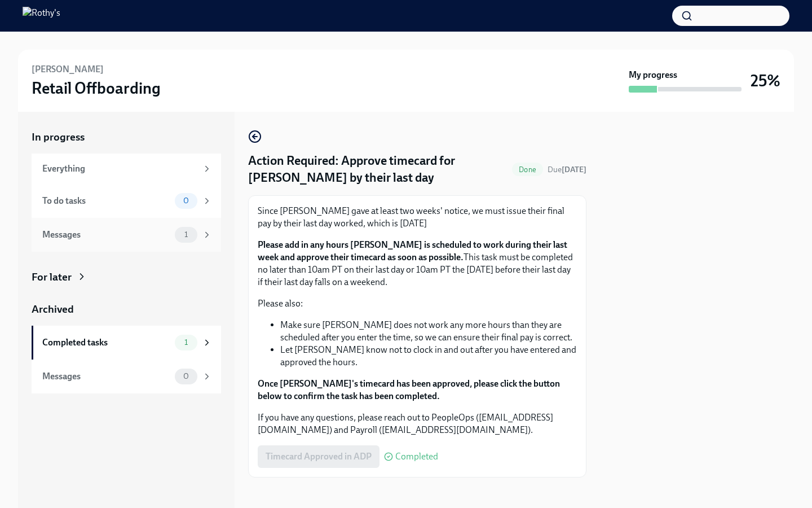 Image resolution: width=812 pixels, height=508 pixels. I want to click on a: For later, so click(126, 277).